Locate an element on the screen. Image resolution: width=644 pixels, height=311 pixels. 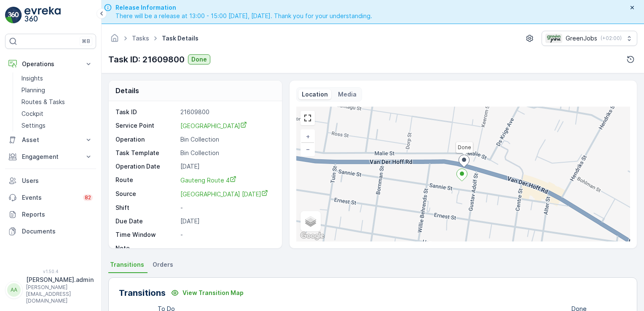
p: Done is located at coordinates (199, 59).